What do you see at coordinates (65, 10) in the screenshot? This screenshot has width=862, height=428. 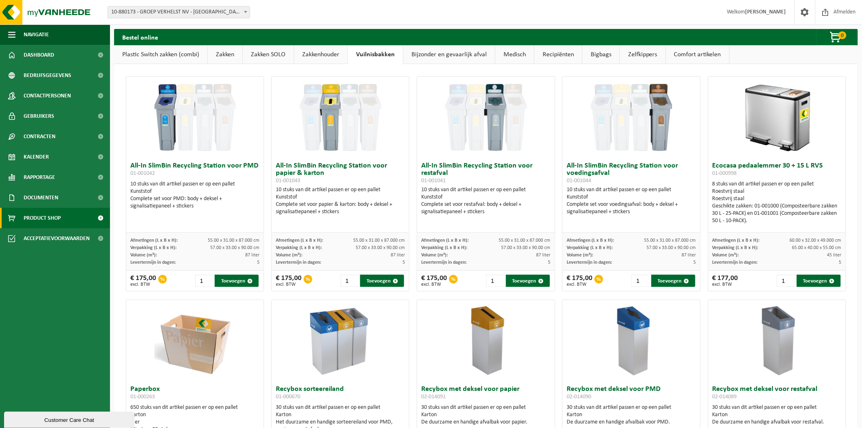 I see `div: Customer Care Chat` at bounding box center [65, 10].